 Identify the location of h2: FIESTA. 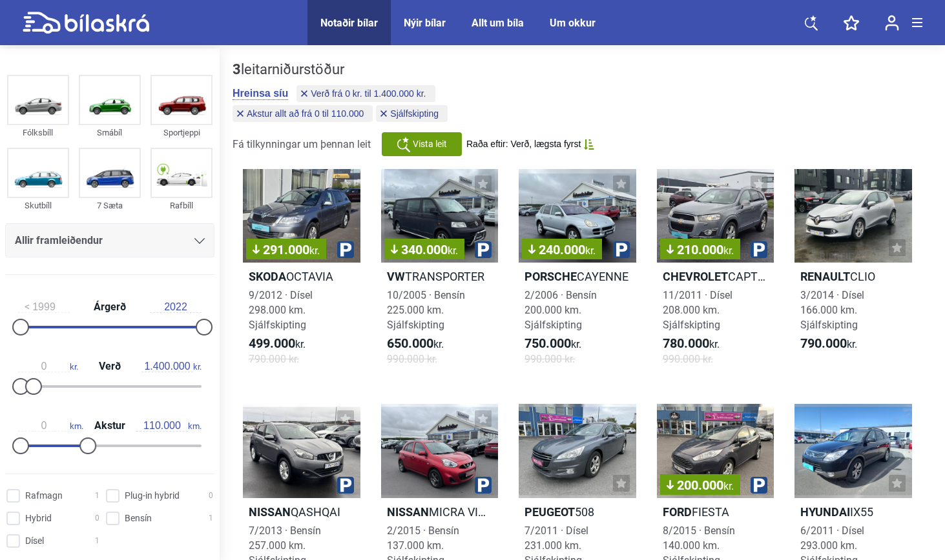
(716, 512).